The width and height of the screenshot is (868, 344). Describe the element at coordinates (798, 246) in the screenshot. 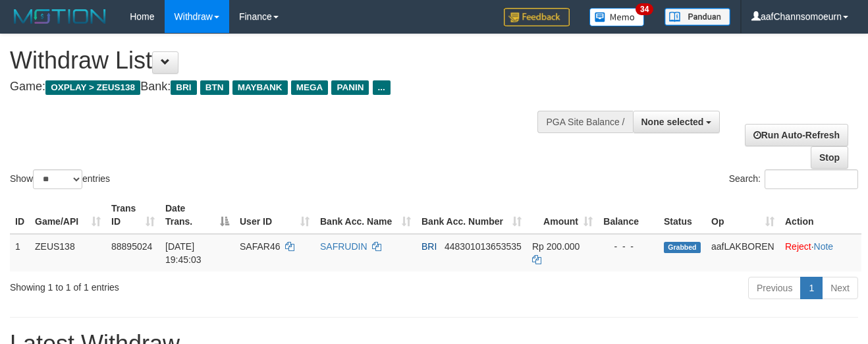

I see `a: Reject` at that location.